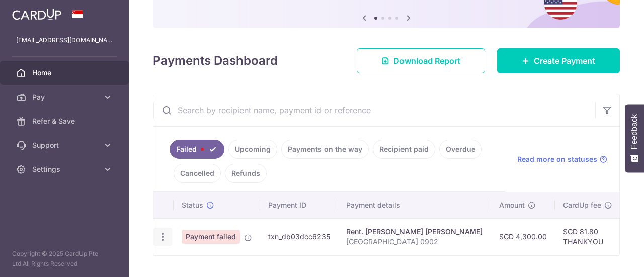  I want to click on h4: Payments Dashboard, so click(215, 60).